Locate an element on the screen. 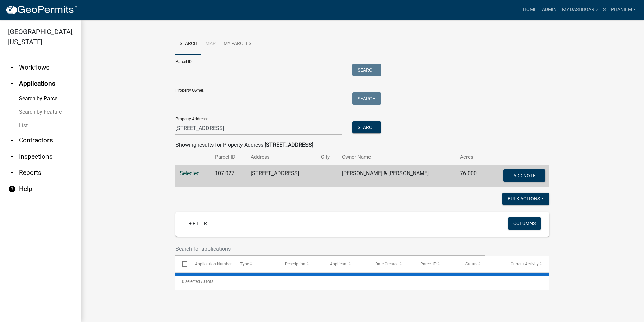 This screenshot has height=322, width=644. span: Application Number is located at coordinates (213, 264).